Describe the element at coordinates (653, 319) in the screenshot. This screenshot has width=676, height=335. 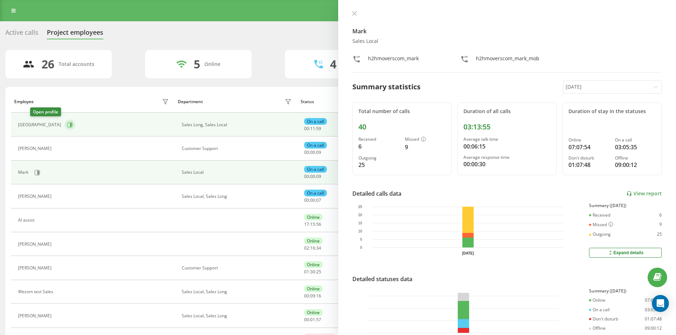
I see `div: 01:07:48` at that location.